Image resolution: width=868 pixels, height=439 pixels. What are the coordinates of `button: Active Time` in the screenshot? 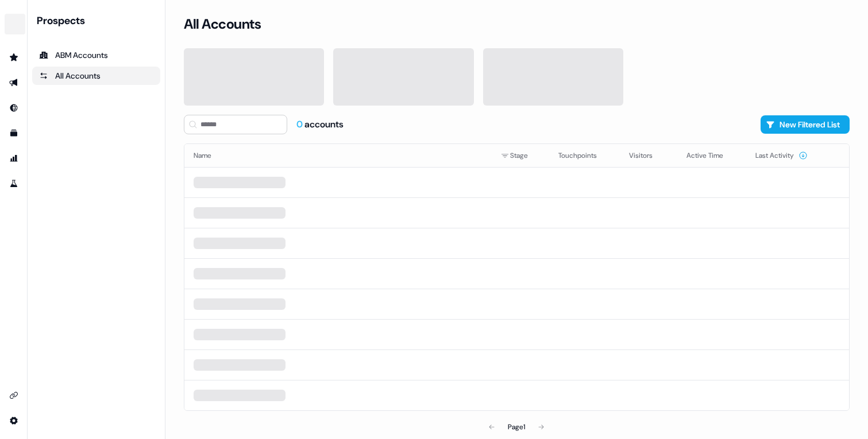 It's located at (712, 155).